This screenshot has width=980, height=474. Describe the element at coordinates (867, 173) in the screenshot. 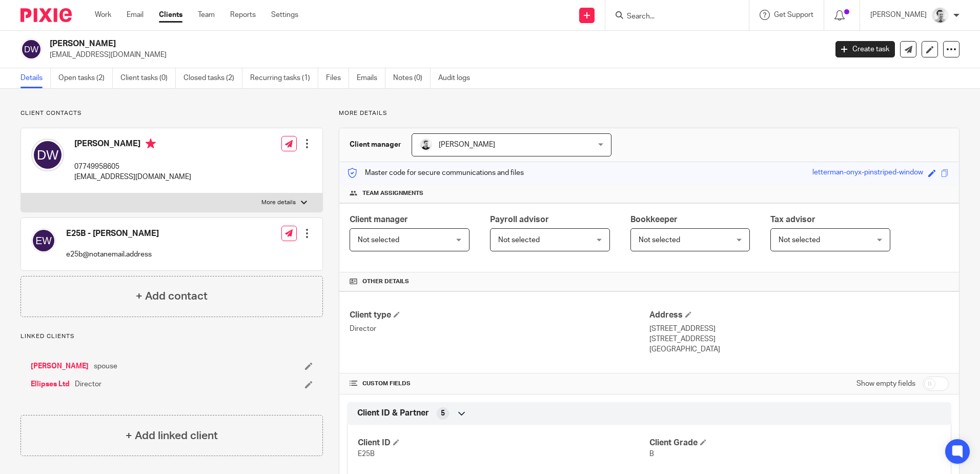

I see `div: letterman-onyx-pinstriped-window` at that location.